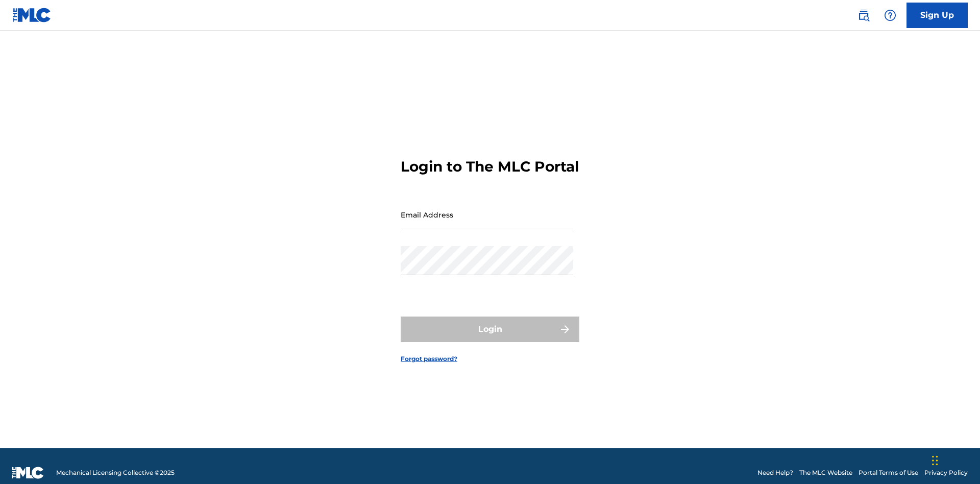 This screenshot has height=484, width=980. I want to click on a: Privacy Policy, so click(946, 473).